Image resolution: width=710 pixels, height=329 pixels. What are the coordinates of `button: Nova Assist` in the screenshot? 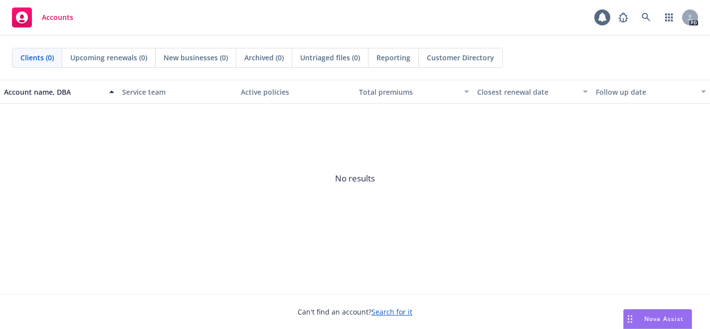 It's located at (658, 319).